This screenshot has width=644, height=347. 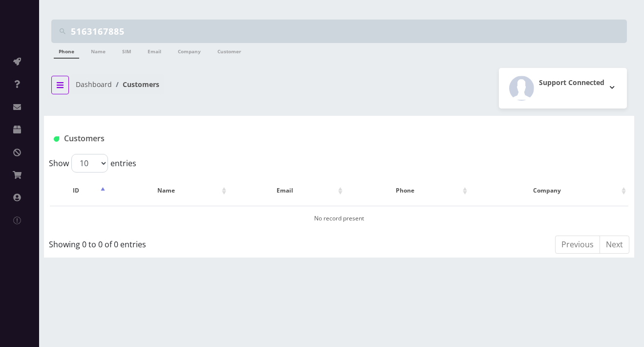 What do you see at coordinates (98, 50) in the screenshot?
I see `a: Name` at bounding box center [98, 50].